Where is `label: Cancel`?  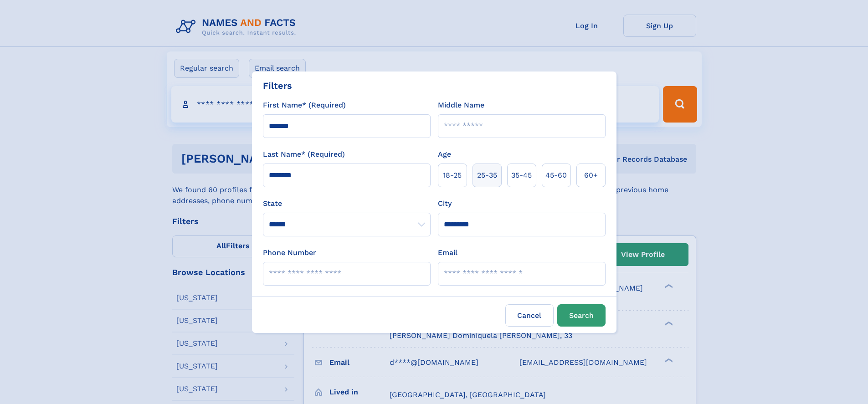 label: Cancel is located at coordinates (529, 315).